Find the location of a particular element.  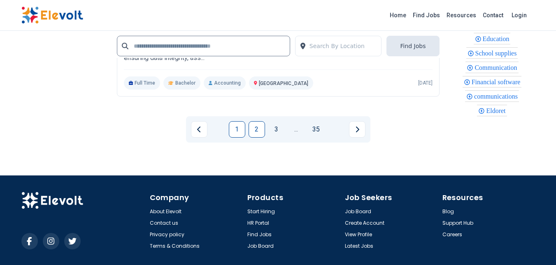

a: Terms & Conditions is located at coordinates (175, 247).